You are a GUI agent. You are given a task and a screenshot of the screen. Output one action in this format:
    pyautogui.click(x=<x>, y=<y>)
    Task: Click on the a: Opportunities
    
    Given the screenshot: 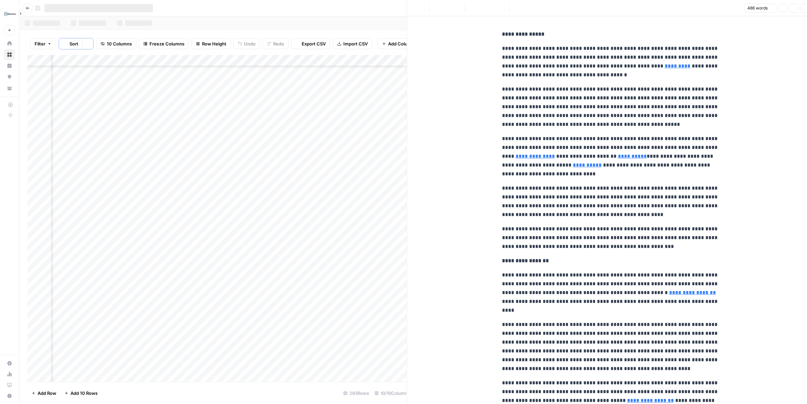 What is the action you would take?
    pyautogui.click(x=9, y=77)
    